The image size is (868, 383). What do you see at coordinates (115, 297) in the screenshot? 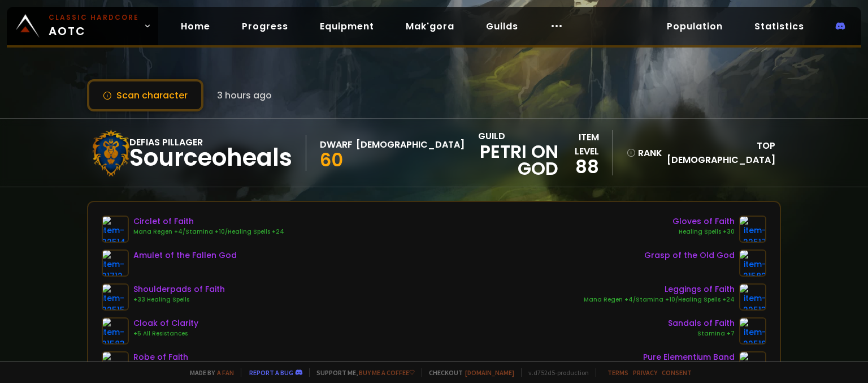
I see `img: item-22515` at bounding box center [115, 297].